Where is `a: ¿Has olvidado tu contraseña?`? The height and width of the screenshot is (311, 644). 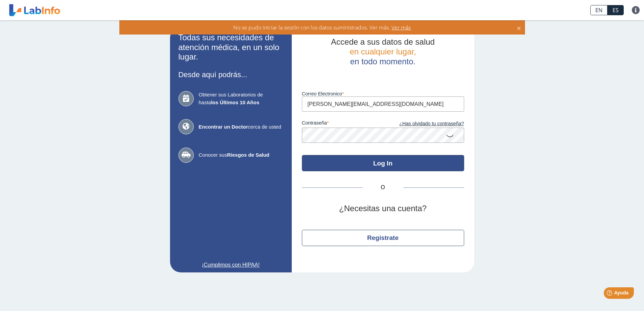 a: ¿Has olvidado tu contraseña? is located at coordinates (424, 124).